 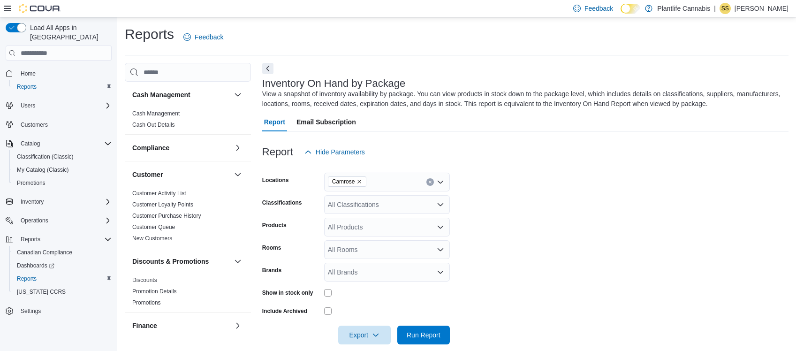 I want to click on a: Classification (Classic), so click(x=45, y=157).